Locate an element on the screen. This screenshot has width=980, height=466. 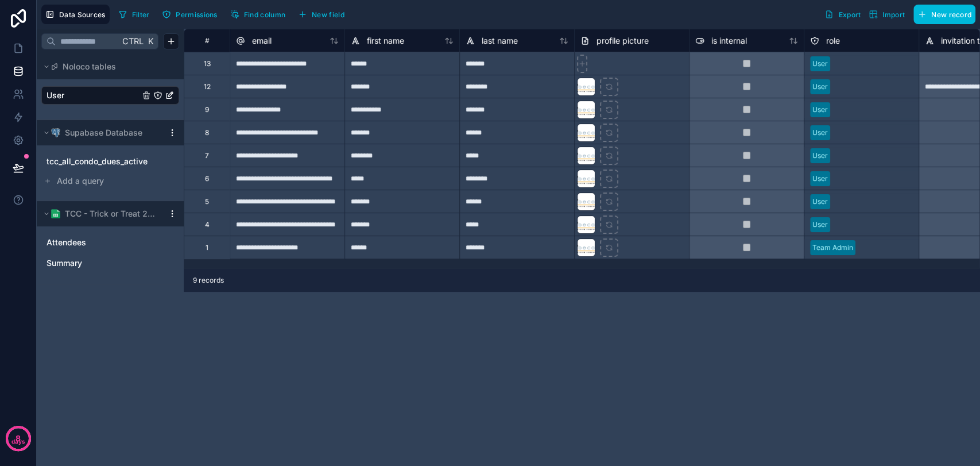
span: User is located at coordinates (55, 95).